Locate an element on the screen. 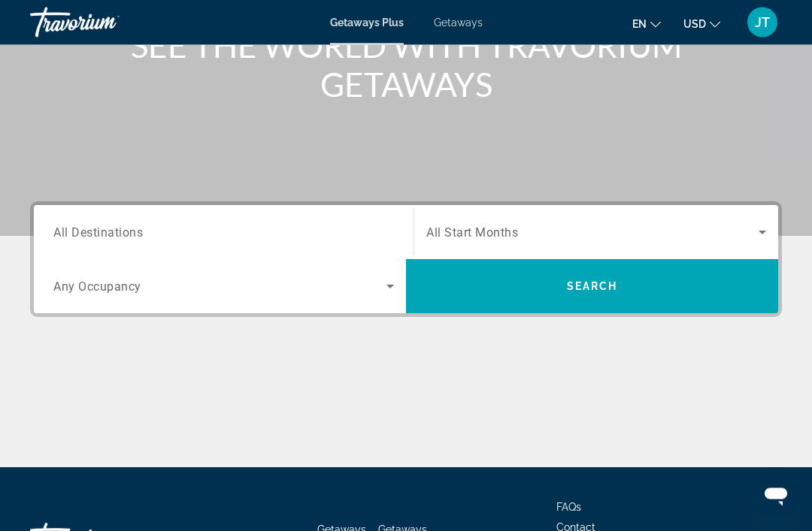  span: All Start Months is located at coordinates (472, 233).